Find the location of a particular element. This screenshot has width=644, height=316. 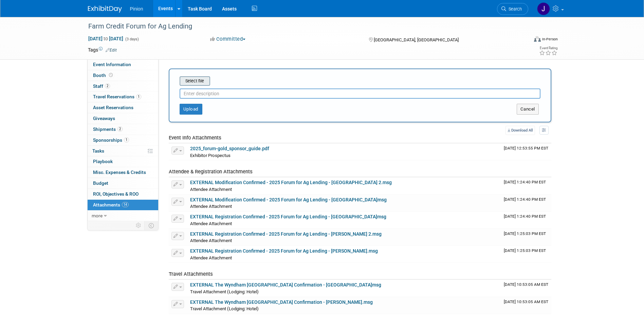

span: Sponsorships is located at coordinates (111, 140).